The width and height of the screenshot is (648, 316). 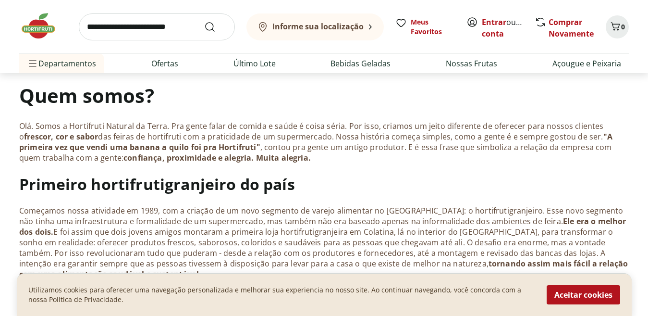 What do you see at coordinates (165, 63) in the screenshot?
I see `a: Ofertas` at bounding box center [165, 63].